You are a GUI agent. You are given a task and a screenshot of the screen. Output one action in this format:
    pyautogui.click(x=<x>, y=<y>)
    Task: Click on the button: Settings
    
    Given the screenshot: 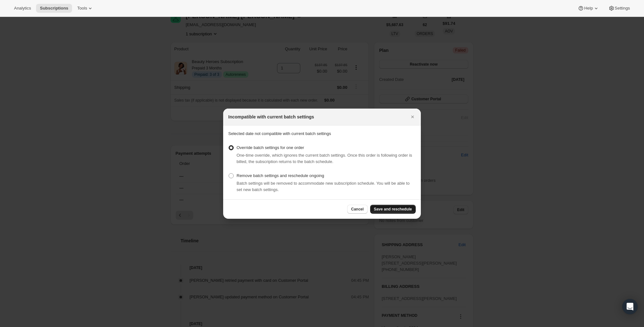 What is the action you would take?
    pyautogui.click(x=620, y=9)
    